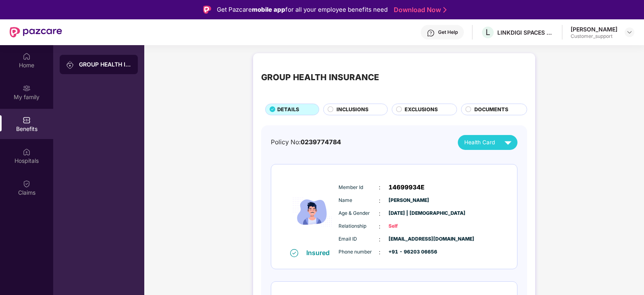 This screenshot has width=644, height=295. Describe the element at coordinates (358, 226) in the screenshot. I see `span: Relationship` at that location.